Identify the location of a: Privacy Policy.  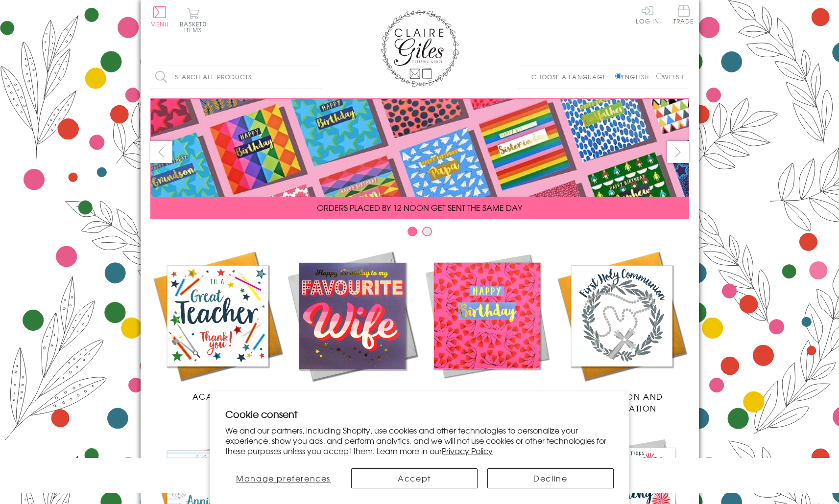
(467, 451).